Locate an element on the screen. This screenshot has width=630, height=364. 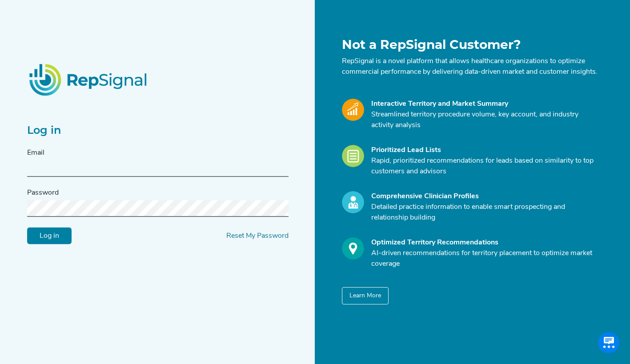
input: Log in is located at coordinates (49, 237).